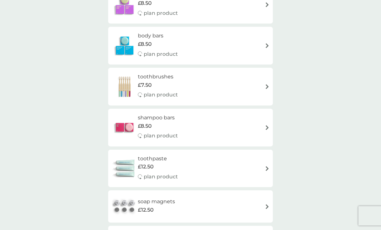  What do you see at coordinates (158, 36) in the screenshot?
I see `h6: body bars` at bounding box center [158, 36].